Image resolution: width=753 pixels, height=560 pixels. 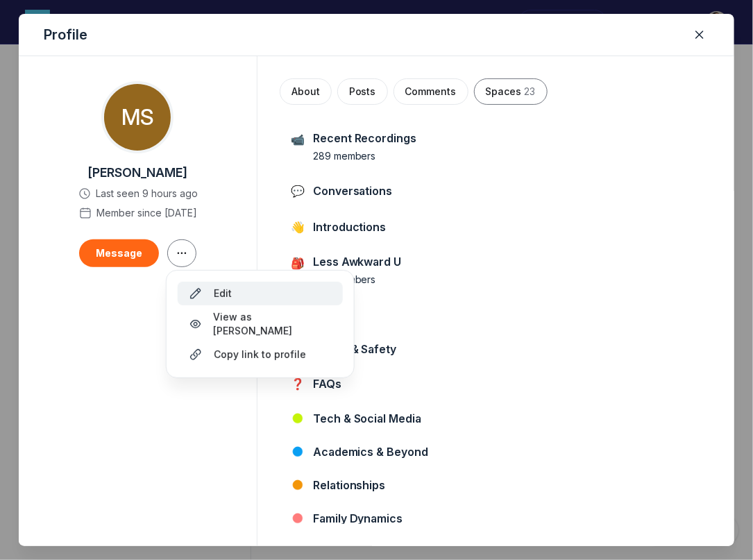 What do you see at coordinates (496, 315) in the screenshot?
I see `a: 🗓️Events` at bounding box center [496, 315].